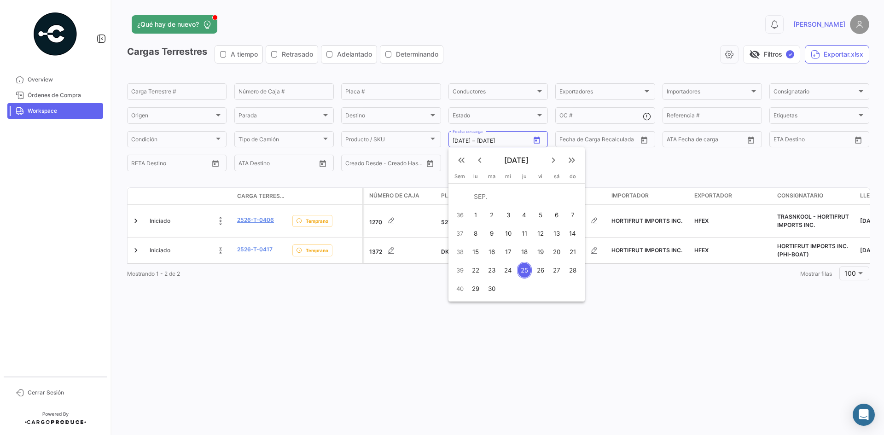 The width and height of the screenshot is (884, 435). Describe the element at coordinates (475, 289) in the screenshot. I see `div: 29` at that location.